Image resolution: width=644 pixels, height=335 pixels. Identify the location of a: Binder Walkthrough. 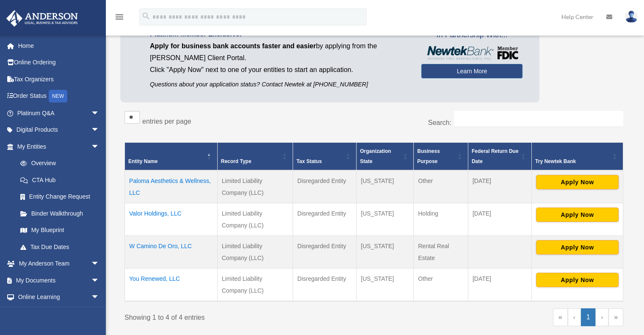
(60, 213).